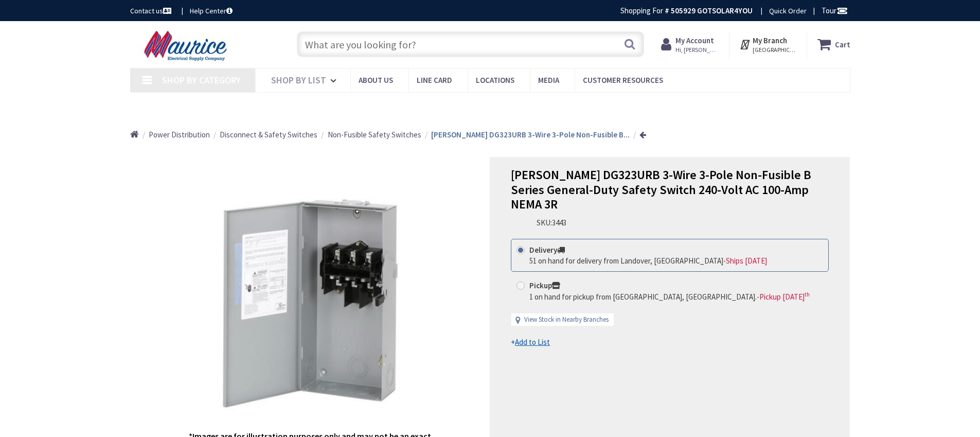 The height and width of the screenshot is (437, 980). Describe the element at coordinates (695, 40) in the screenshot. I see `strong: My Account` at that location.